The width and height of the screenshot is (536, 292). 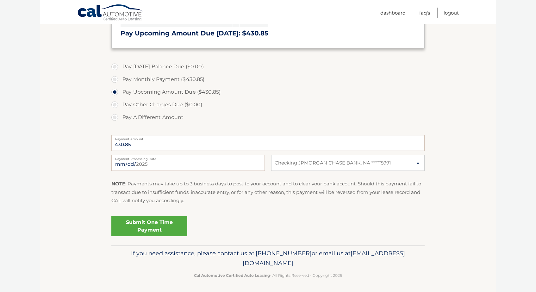 What do you see at coordinates (268, 143) in the screenshot?
I see `input: Payment Amount` at bounding box center [268, 143].